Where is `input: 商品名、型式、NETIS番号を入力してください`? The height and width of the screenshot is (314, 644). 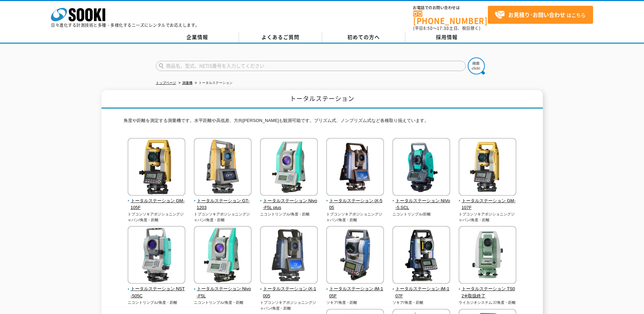 input: 商品名、型式、NETIS番号を入力してください is located at coordinates (311, 66).